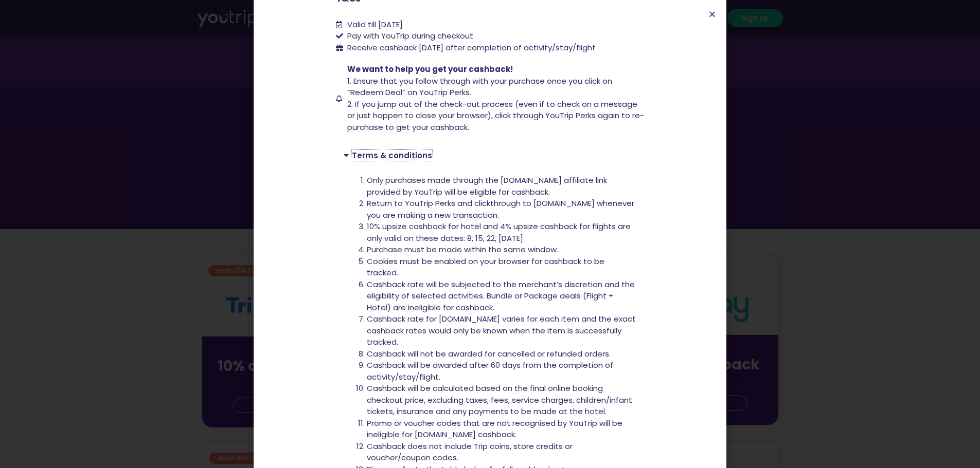 The height and width of the screenshot is (468, 980). Describe the element at coordinates (501, 296) in the screenshot. I see `li: Cashback rate will be subjected to the merchant’s discretion and the eligibility of selected acti...` at that location.